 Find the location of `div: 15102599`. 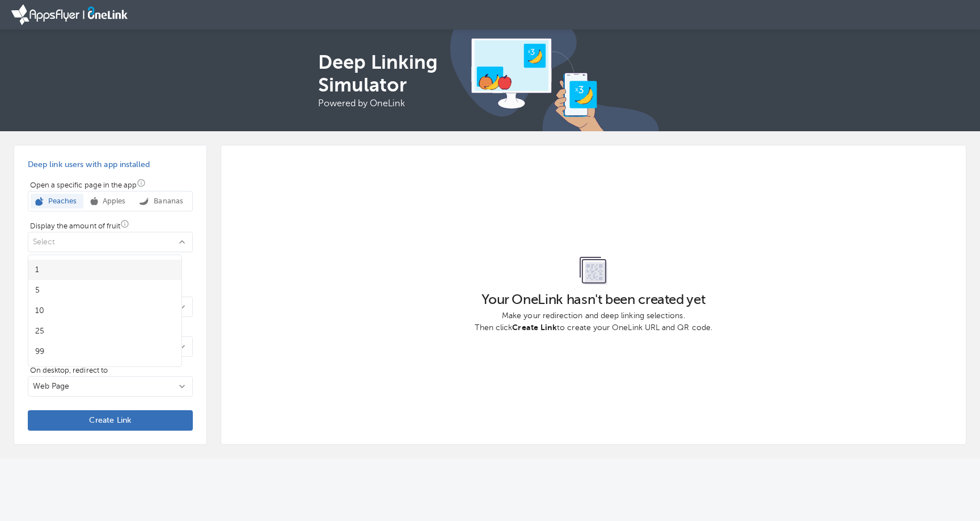

div: 15102599 is located at coordinates (105, 311).